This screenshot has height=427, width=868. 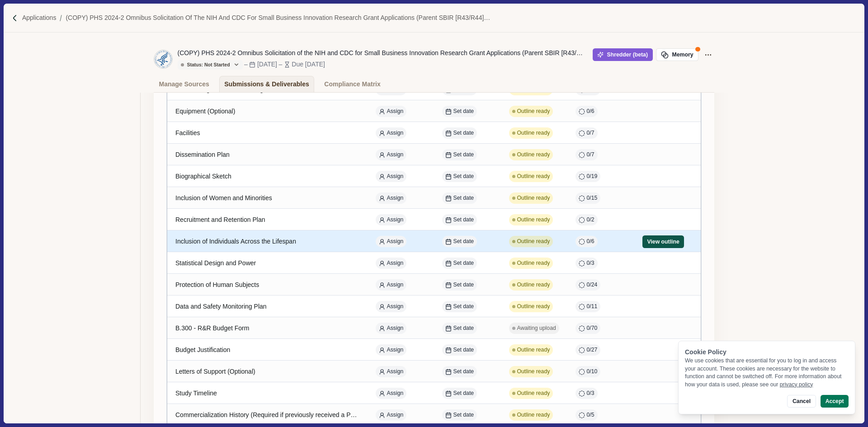 What do you see at coordinates (267, 176) in the screenshot?
I see `div: Biographical Sketch` at bounding box center [267, 176].